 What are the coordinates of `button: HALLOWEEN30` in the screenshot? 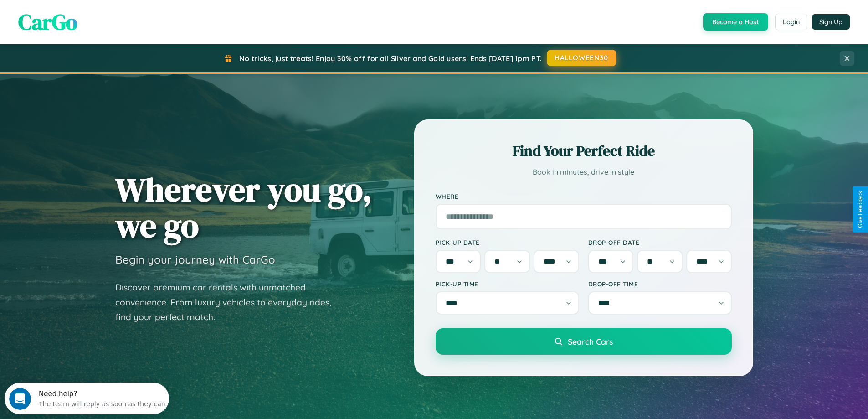 It's located at (582, 58).